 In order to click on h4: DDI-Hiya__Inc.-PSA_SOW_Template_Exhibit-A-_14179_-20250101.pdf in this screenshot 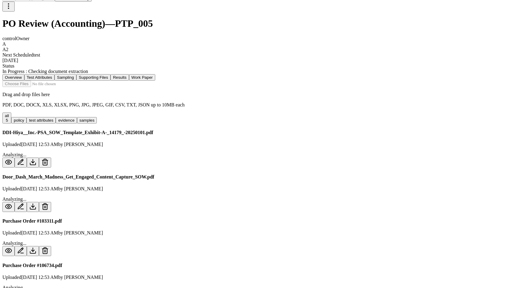, I will do `click(259, 133)`.